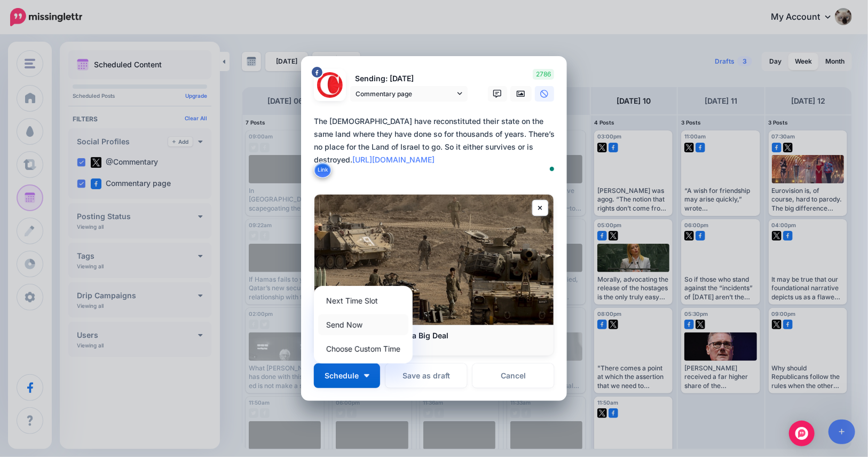 This screenshot has width=868, height=457. Describe the element at coordinates (322, 170) in the screenshot. I see `button: Link` at that location.